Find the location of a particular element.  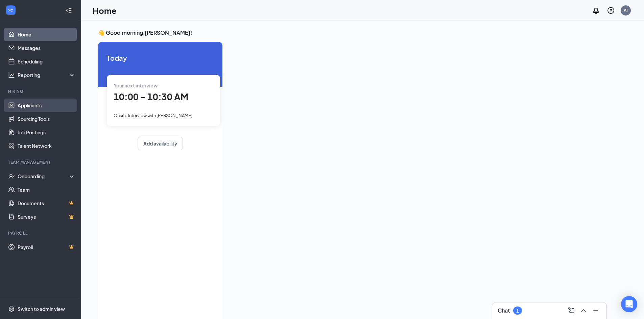

h3: Chat is located at coordinates (504, 311).